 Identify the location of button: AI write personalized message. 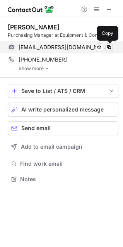
(63, 110).